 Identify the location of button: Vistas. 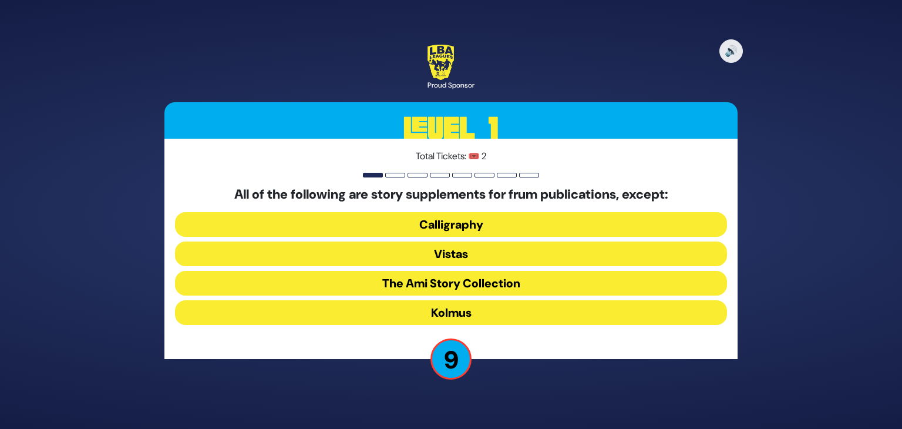
(451, 254).